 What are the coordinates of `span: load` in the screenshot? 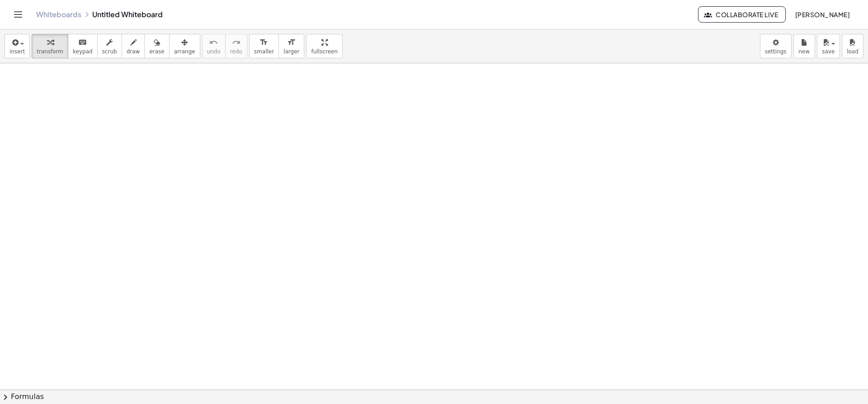 It's located at (853, 52).